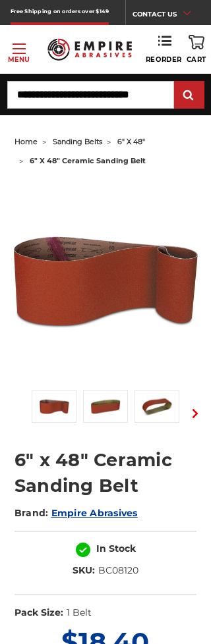 This screenshot has height=644, width=211. What do you see at coordinates (83, 570) in the screenshot?
I see `dt: SKU:` at bounding box center [83, 570].